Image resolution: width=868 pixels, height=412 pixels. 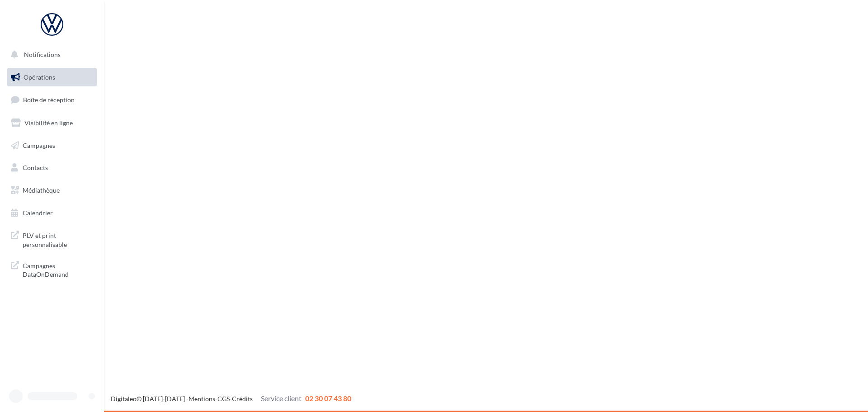 I want to click on span: Visibilité en ligne, so click(x=48, y=123).